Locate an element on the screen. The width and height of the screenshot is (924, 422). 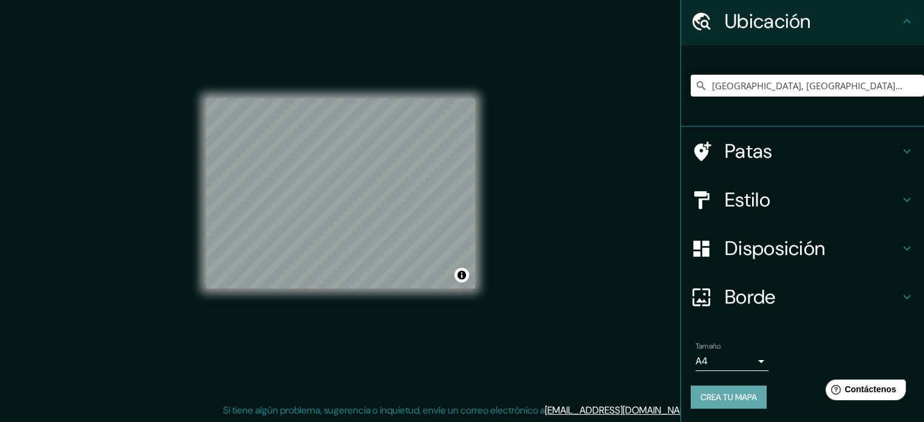
button: Activar o desactivar atribución is located at coordinates (462, 275).